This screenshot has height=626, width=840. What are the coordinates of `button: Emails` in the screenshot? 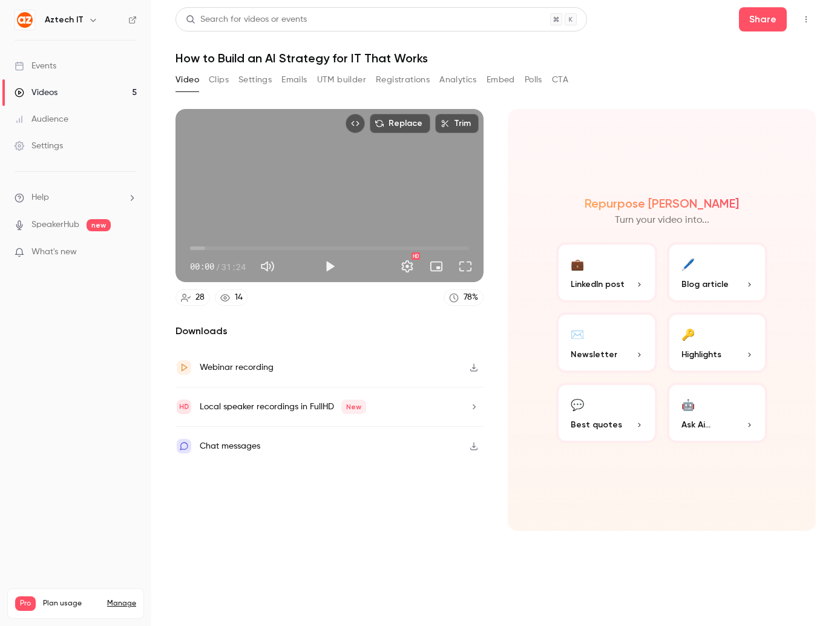 It's located at (294, 80).